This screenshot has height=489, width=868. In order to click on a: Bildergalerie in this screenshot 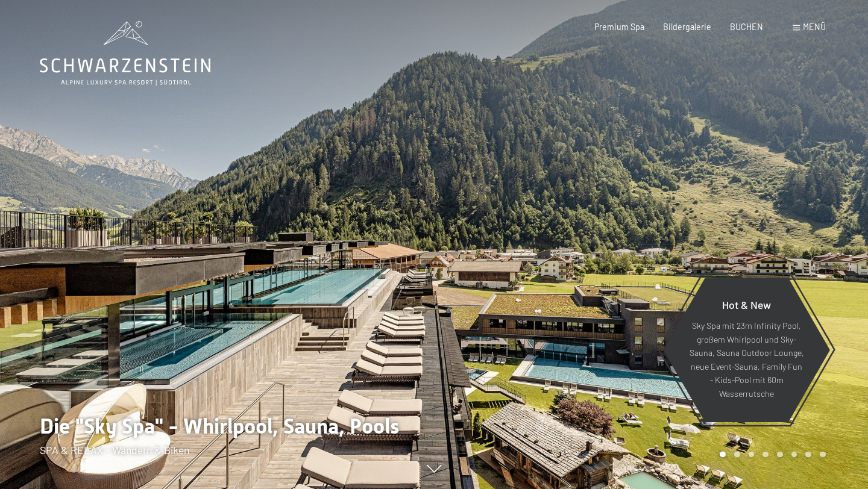, I will do `click(688, 26)`.